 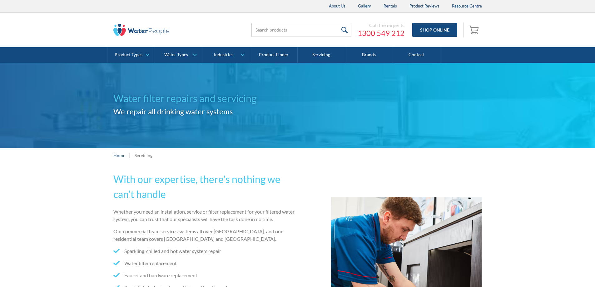 I want to click on a: Water Types, so click(x=178, y=55).